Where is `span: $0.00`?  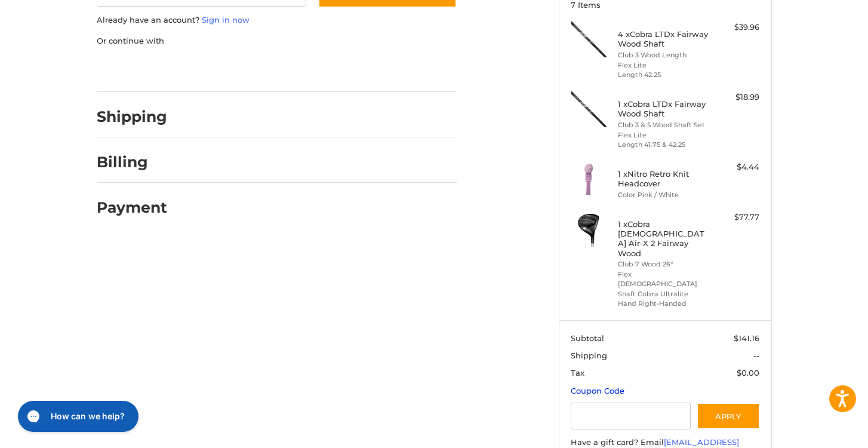 span: $0.00 is located at coordinates (748, 372).